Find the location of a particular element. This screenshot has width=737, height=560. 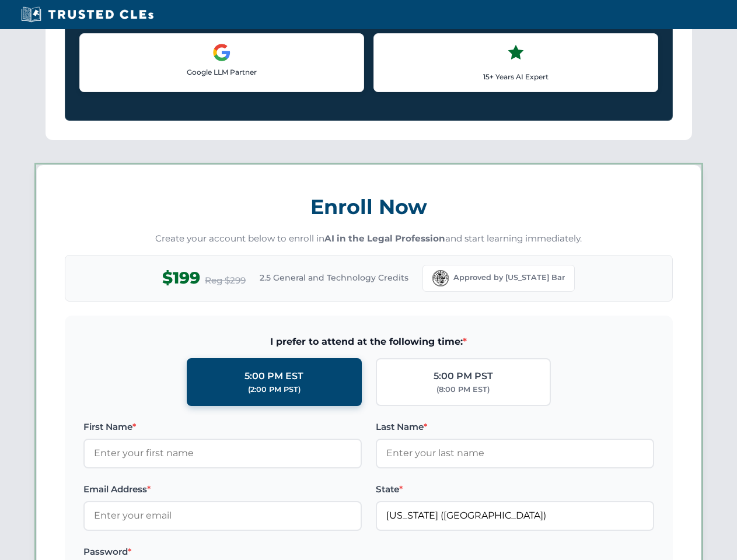

div: (2:00 PM PST) is located at coordinates (274, 390).